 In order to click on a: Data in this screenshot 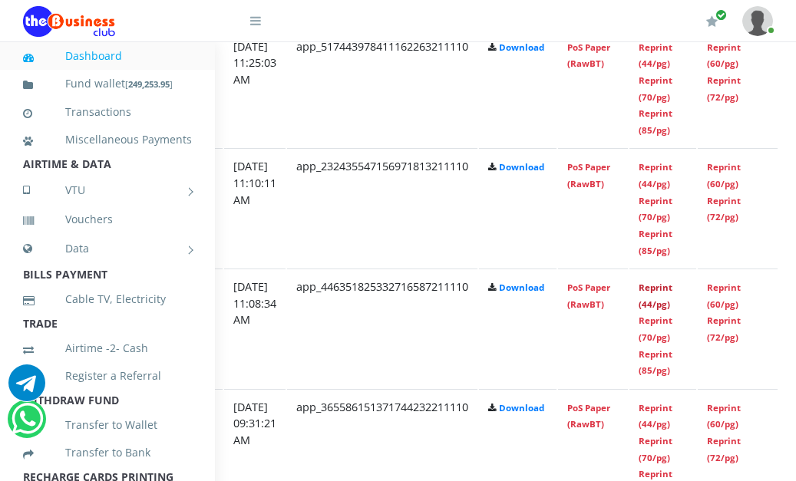, I will do `click(107, 249)`.